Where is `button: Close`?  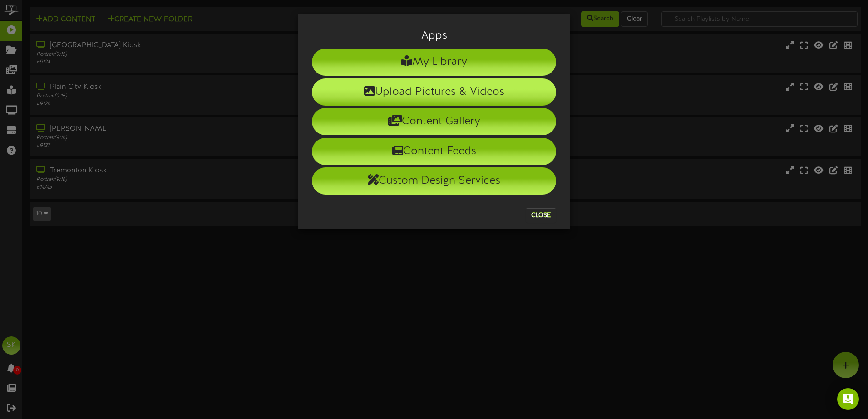
button: Close is located at coordinates (540, 215).